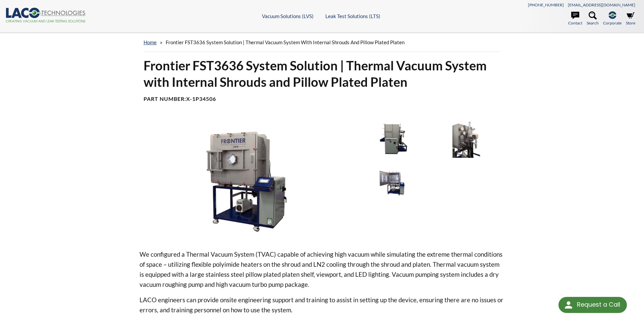 The height and width of the screenshot is (317, 644). Describe the element at coordinates (612, 23) in the screenshot. I see `span: Corporate` at that location.